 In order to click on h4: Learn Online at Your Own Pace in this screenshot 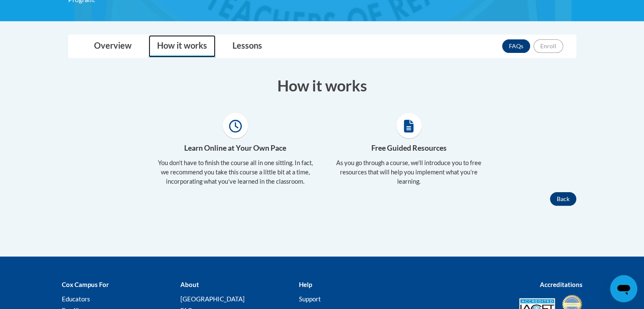, I will do `click(236, 148)`.